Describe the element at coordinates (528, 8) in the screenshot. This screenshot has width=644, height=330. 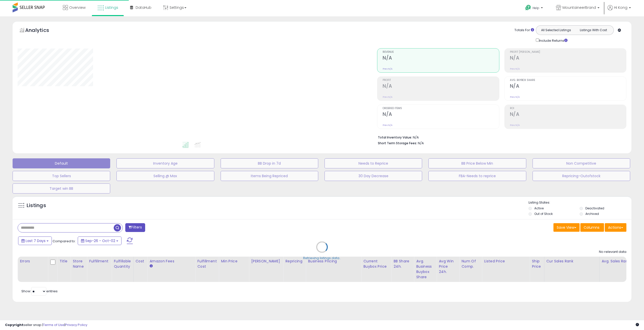
I see `i: Get Help` at that location.